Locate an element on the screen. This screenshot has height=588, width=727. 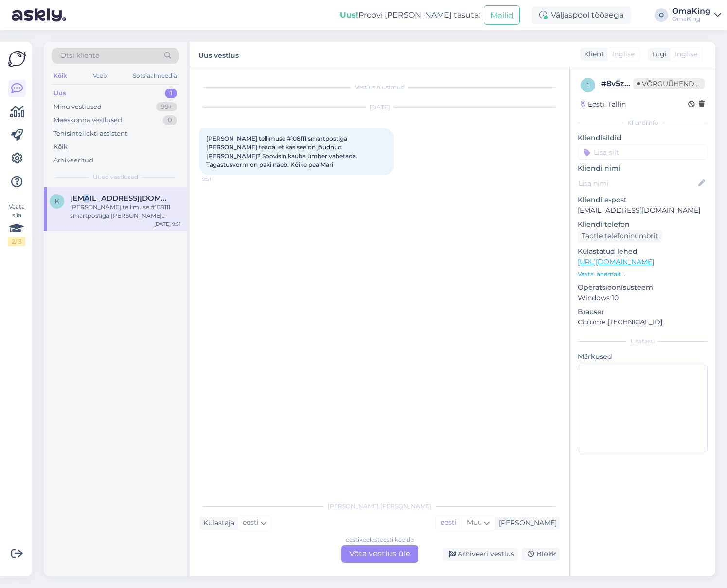
font: Võta vestlus üle is located at coordinates (380, 553).